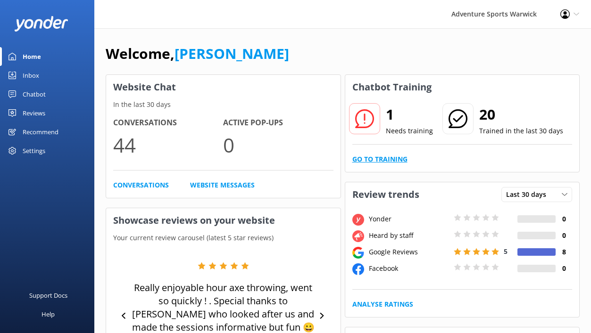 The width and height of the screenshot is (591, 333). Describe the element at coordinates (409, 115) in the screenshot. I see `h2: 1` at that location.